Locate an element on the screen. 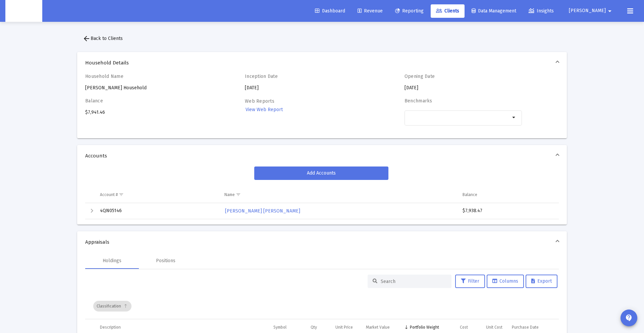  span: Appraisals is located at coordinates (321, 242).